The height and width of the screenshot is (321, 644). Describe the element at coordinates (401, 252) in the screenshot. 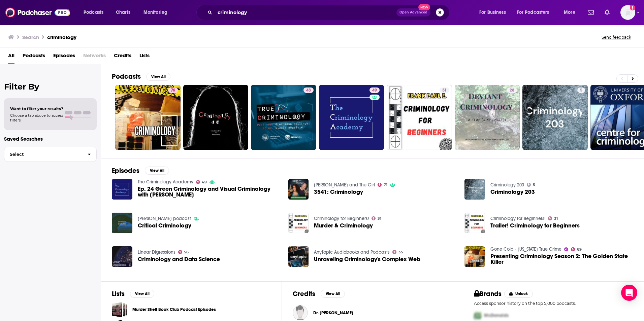

I see `span: 35` at that location.